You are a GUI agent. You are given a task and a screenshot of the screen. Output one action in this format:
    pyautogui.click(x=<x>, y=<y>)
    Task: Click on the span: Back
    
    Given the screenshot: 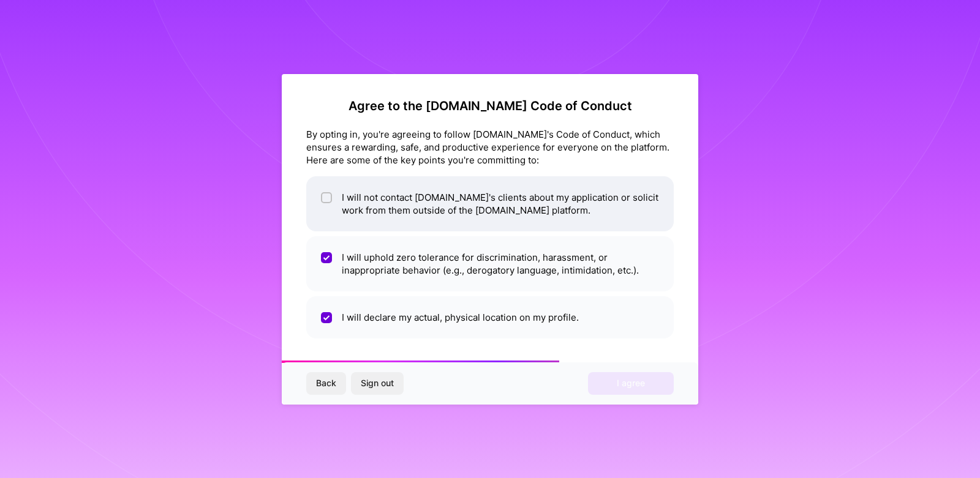 What is the action you would take?
    pyautogui.click(x=326, y=383)
    